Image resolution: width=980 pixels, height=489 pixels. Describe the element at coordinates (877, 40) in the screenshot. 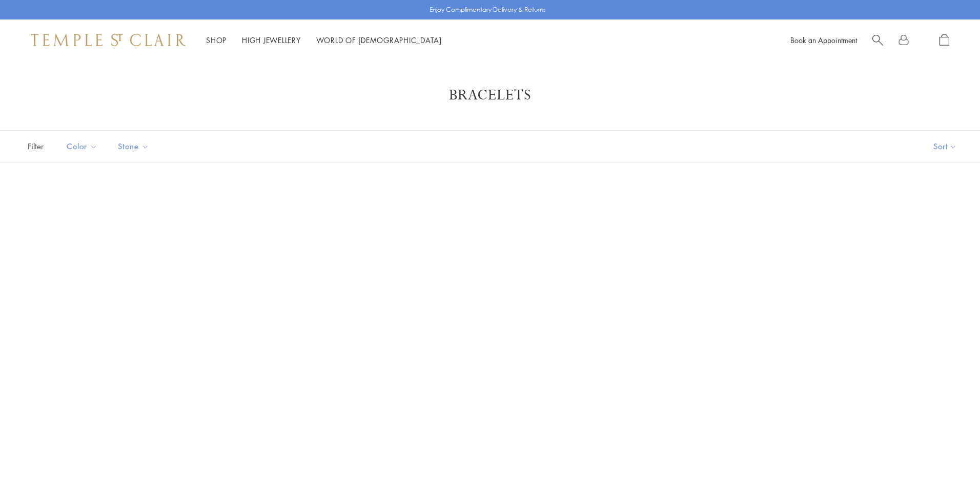

I see `a: Search` at that location.